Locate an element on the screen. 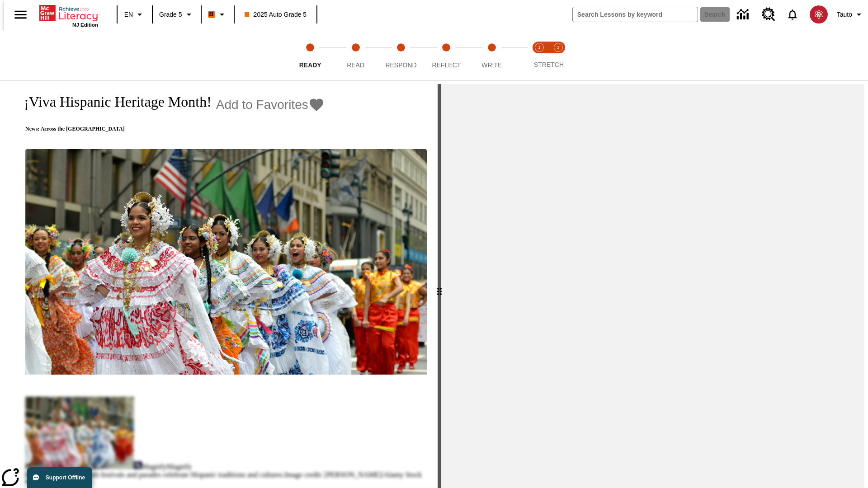 The width and height of the screenshot is (868, 488). button: Write step 5 of 5 is located at coordinates (492, 56).